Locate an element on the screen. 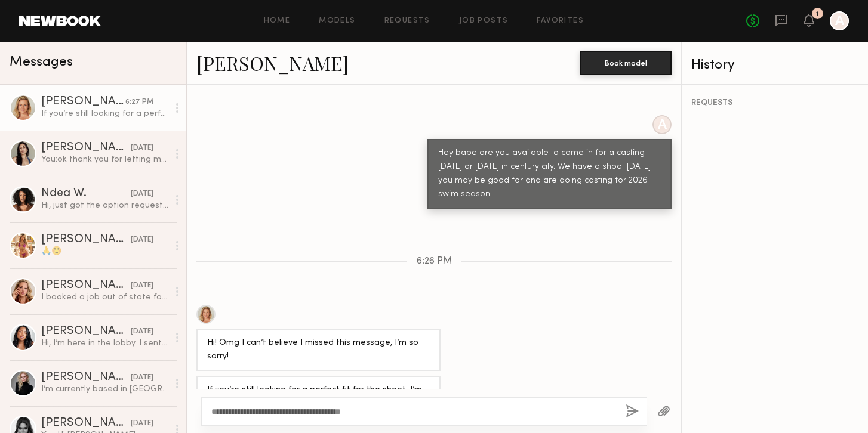 This screenshot has width=868, height=433. span: 6:26 PM is located at coordinates (434, 262).